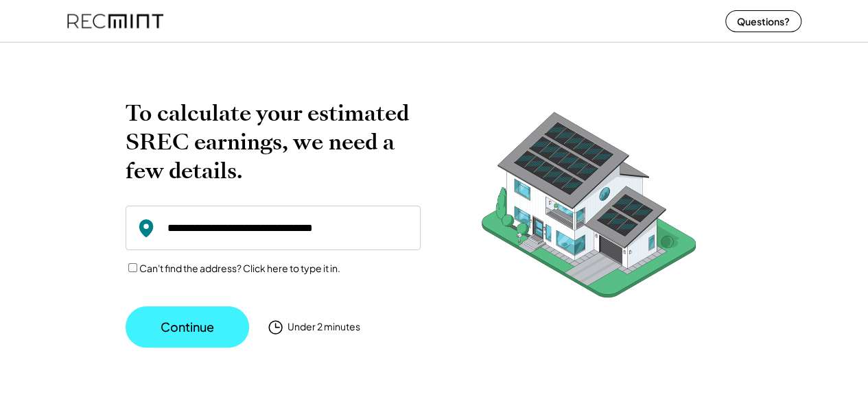  What do you see at coordinates (763, 21) in the screenshot?
I see `button: Questions?` at bounding box center [763, 21].